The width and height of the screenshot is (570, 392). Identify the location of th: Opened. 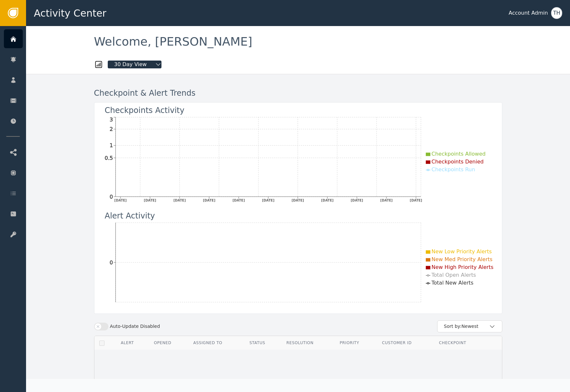
(169, 343).